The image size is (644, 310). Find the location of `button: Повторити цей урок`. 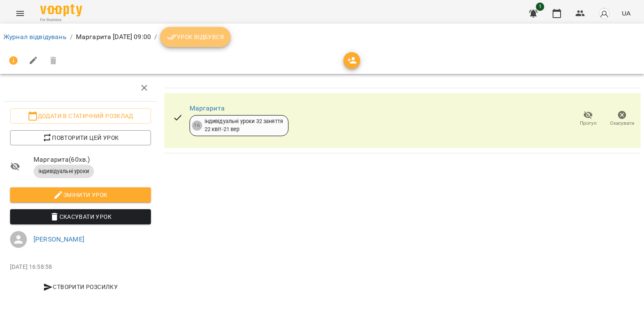

button: Повторити цей урок is located at coordinates (80, 138).